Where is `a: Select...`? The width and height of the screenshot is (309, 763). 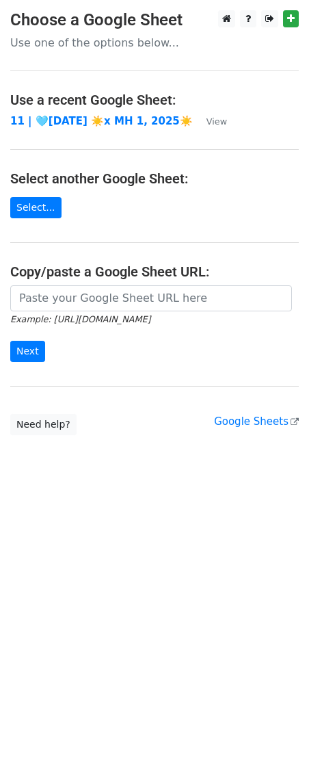 a: Select... is located at coordinates (36, 207).